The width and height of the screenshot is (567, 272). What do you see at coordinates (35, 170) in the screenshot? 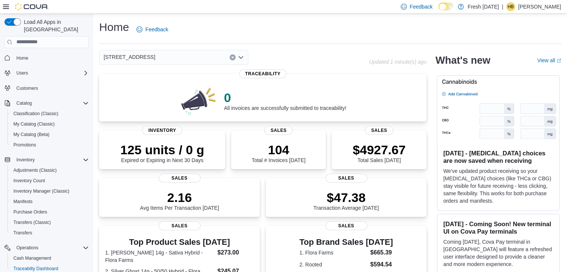
I see `a: Adjustments (Classic)` at bounding box center [35, 170].